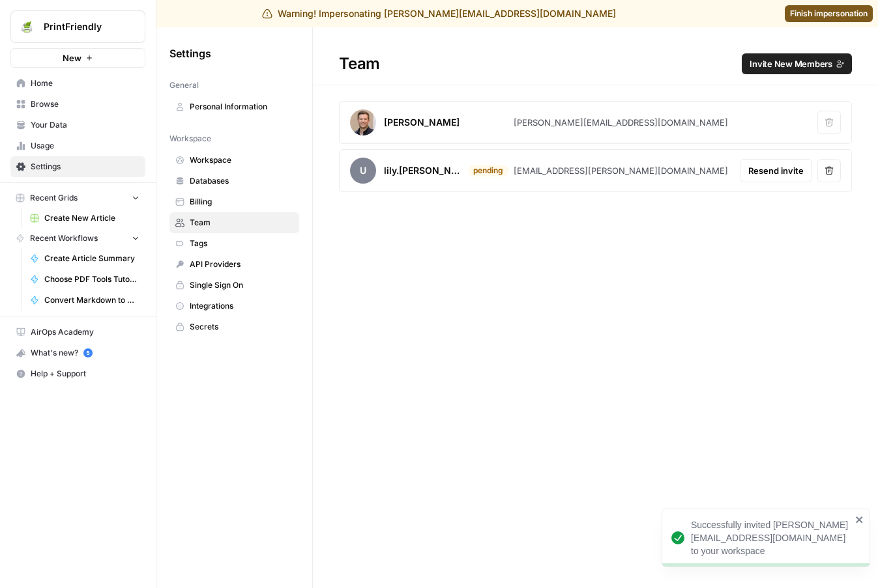 Image resolution: width=878 pixels, height=588 pixels. What do you see at coordinates (92, 219) in the screenshot?
I see `span: Create New Article` at bounding box center [92, 219].